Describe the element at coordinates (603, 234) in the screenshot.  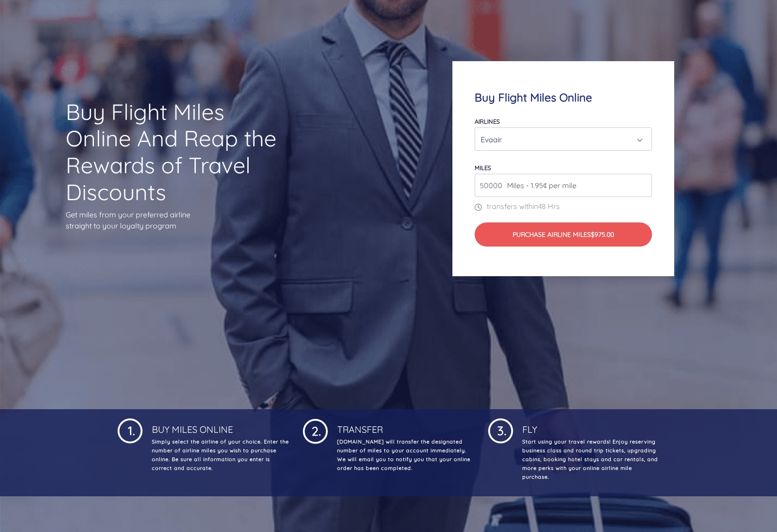
I see `span: $975.00` at that location.